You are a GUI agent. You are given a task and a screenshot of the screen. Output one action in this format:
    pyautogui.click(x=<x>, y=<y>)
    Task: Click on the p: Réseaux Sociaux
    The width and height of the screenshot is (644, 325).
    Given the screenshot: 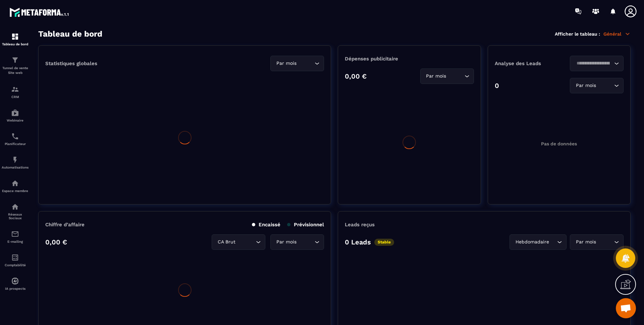 What is the action you would take?
    pyautogui.click(x=15, y=216)
    